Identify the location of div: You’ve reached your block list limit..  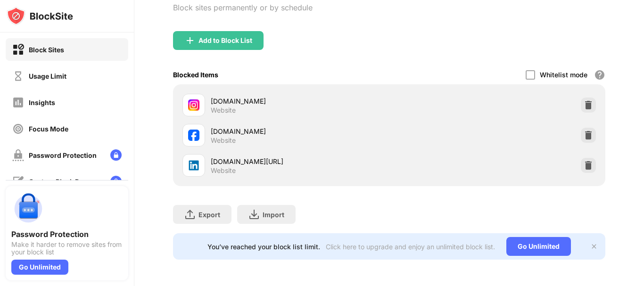
(264, 247).